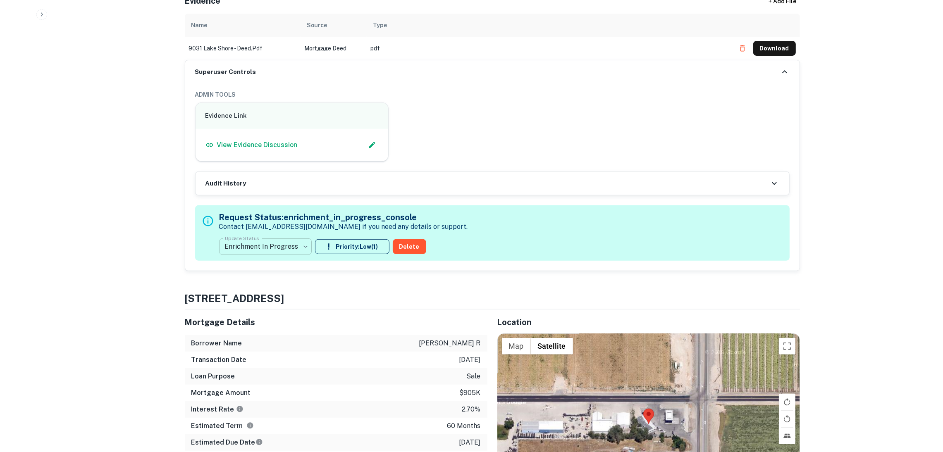 The image size is (943, 452). Describe the element at coordinates (774, 48) in the screenshot. I see `button: Download` at that location.